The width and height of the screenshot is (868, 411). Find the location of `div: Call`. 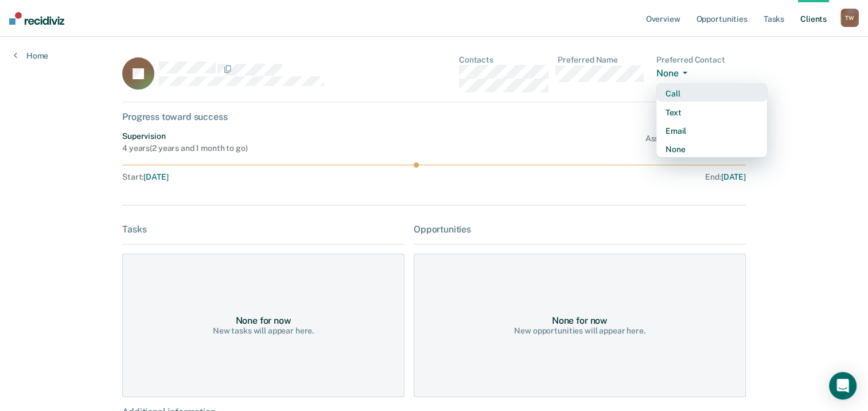

div: Call is located at coordinates (711, 94).